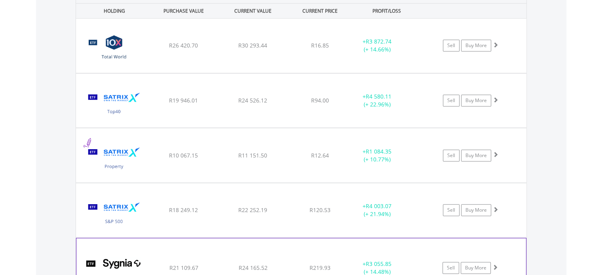 This screenshot has height=275, width=602. What do you see at coordinates (320, 11) in the screenshot?
I see `div: CURRENT PRICE` at bounding box center [320, 11].